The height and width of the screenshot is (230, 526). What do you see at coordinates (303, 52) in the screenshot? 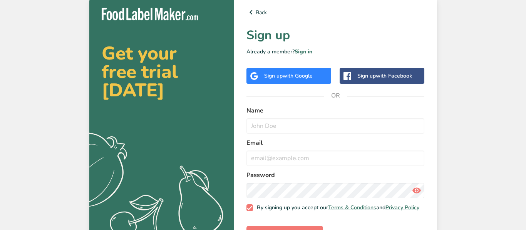
I see `a: Sign in` at bounding box center [303, 52].